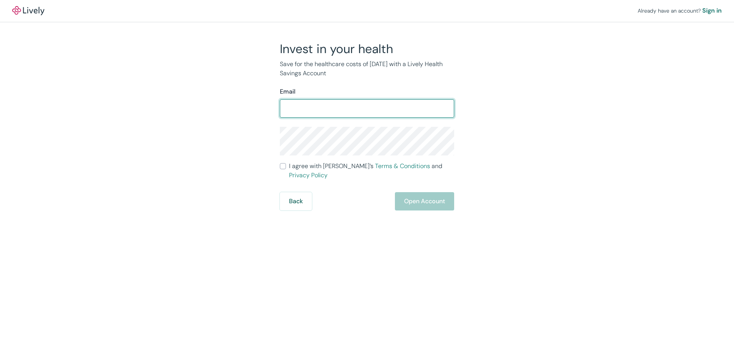  I want to click on h2: Invest in your health, so click(367, 49).